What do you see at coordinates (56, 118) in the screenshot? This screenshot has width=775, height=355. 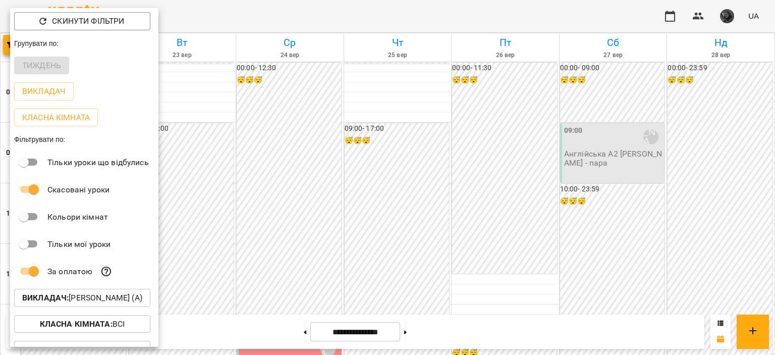 I see `button: Класна кімната` at bounding box center [56, 118].